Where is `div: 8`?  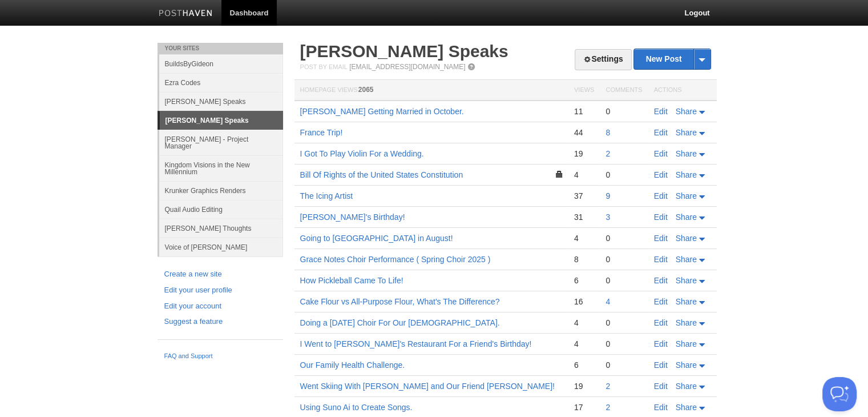
div: 8 is located at coordinates (583, 260).